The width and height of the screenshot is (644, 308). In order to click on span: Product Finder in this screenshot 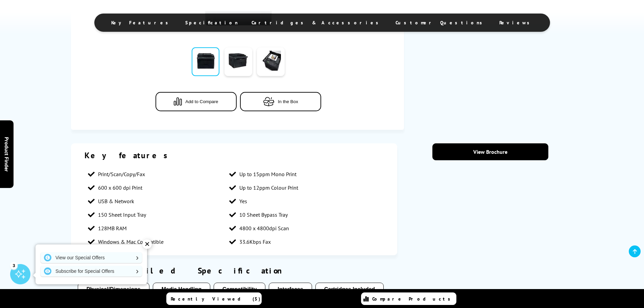, I will do `click(7, 154)`.